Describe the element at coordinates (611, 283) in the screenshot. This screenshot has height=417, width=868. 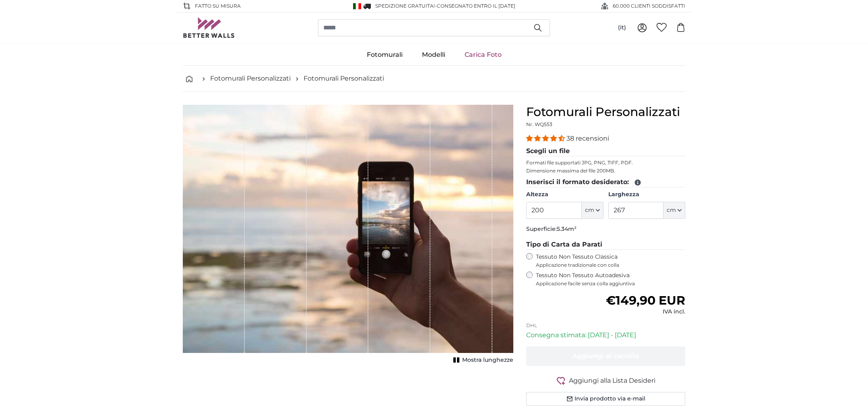
I see `span: Applicazione facile senza colla aggiuntiva` at that location.